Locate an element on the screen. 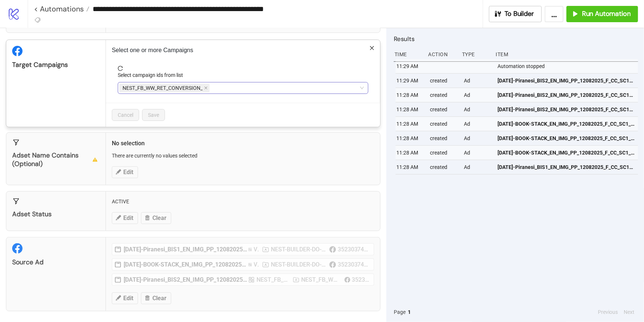 The width and height of the screenshot is (644, 322). a: < Automations is located at coordinates (62, 9).